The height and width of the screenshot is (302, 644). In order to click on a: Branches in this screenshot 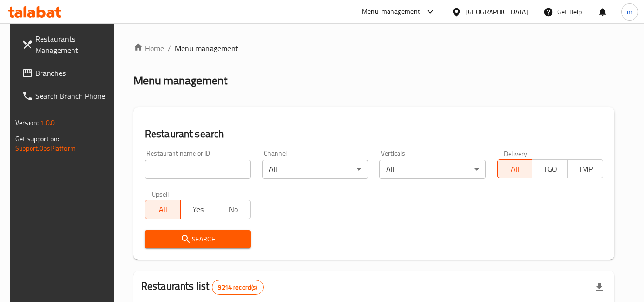, I will do `click(66, 73)`.